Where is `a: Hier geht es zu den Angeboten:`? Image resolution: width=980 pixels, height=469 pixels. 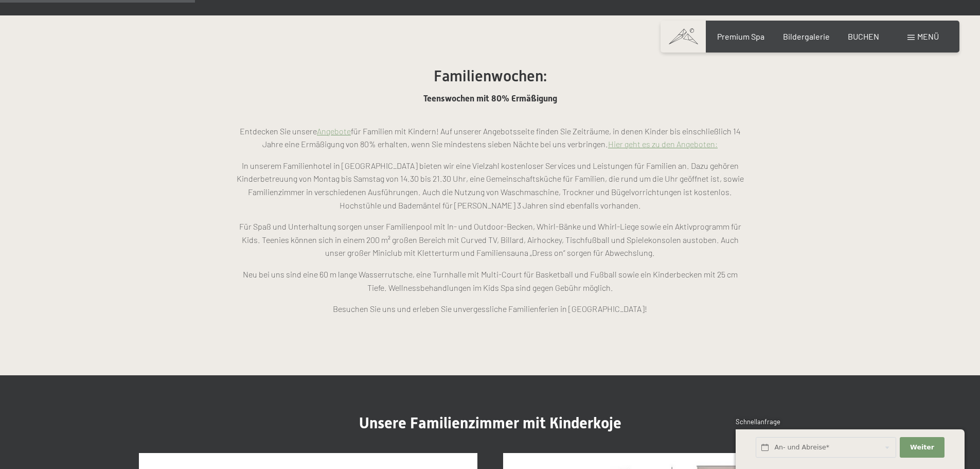
a: Hier geht es zu den Angeboten: is located at coordinates (663, 144).